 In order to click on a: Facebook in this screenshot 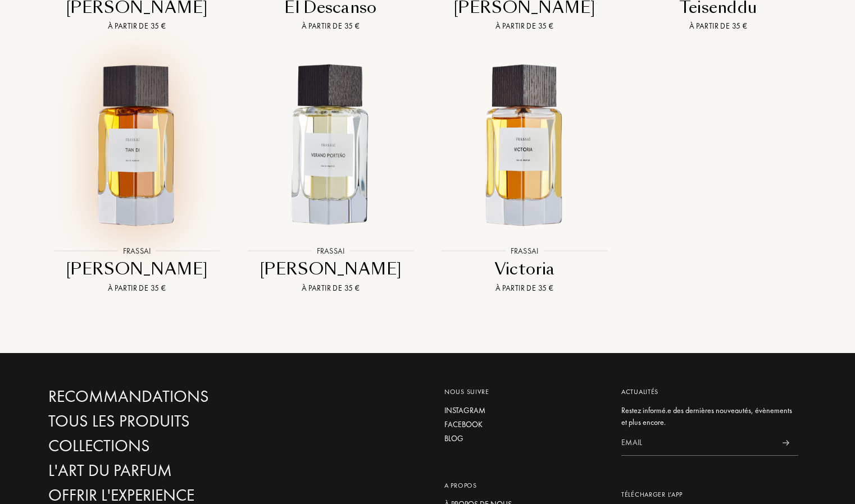, I will do `click(524, 424)`.